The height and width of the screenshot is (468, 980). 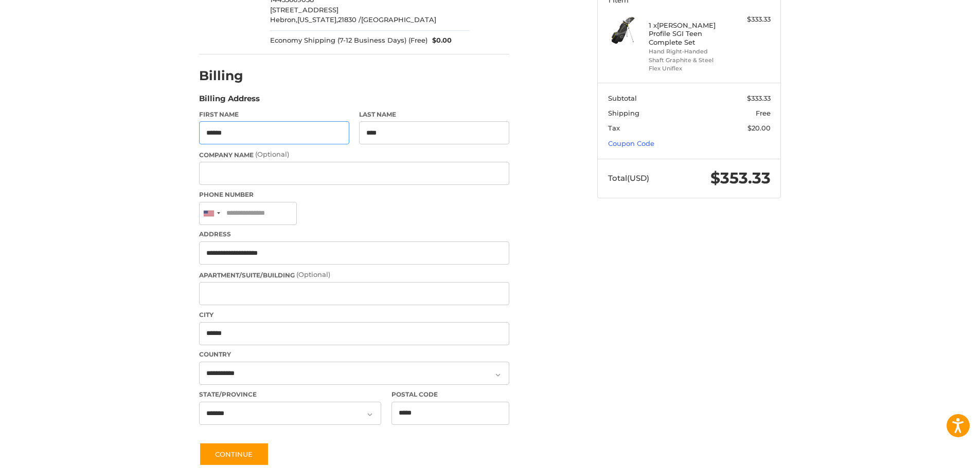 What do you see at coordinates (434, 115) in the screenshot?
I see `label: Last Name` at bounding box center [434, 115].